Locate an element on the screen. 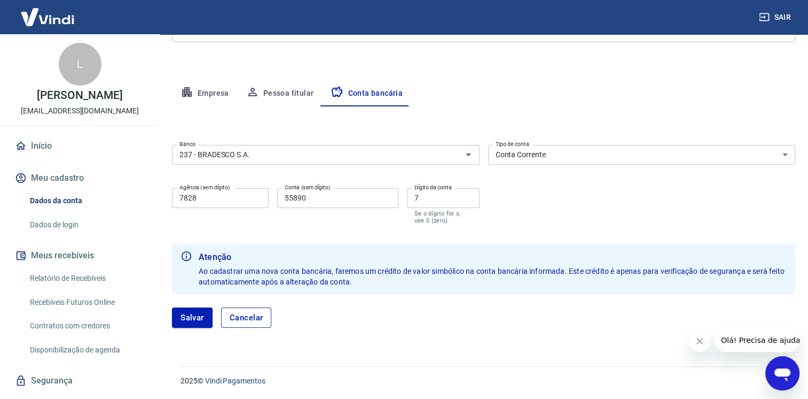 The height and width of the screenshot is (399, 808). button: Abrir is located at coordinates (469, 154).